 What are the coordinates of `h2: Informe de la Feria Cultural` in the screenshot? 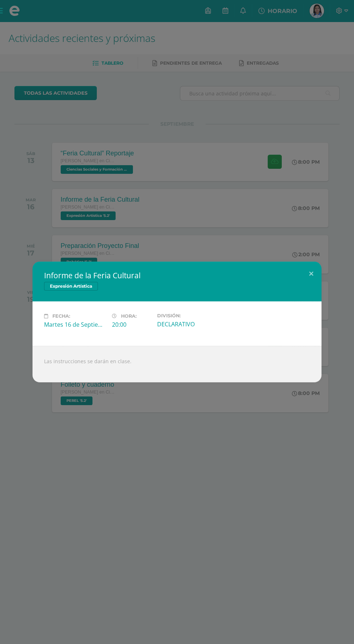 It's located at (177, 275).